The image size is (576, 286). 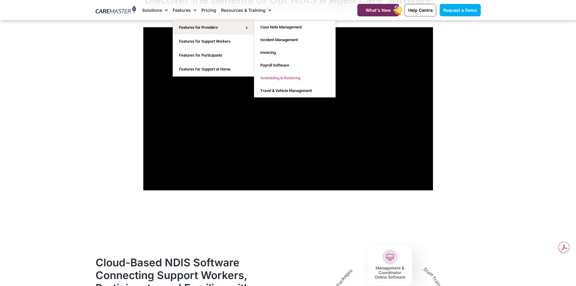 What do you see at coordinates (420, 10) in the screenshot?
I see `a: Help Centre` at bounding box center [420, 10].